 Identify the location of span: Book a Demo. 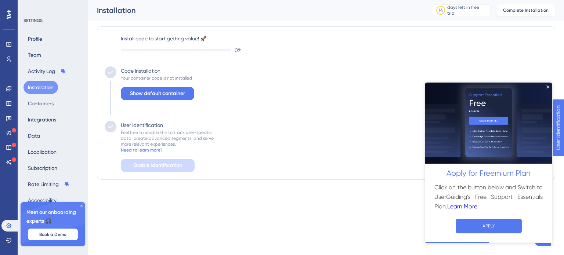
(53, 234).